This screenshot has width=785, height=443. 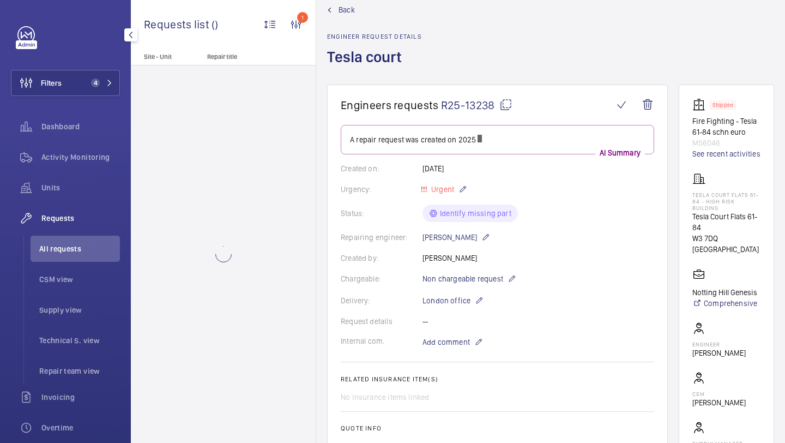 I want to click on p: M56046, so click(x=726, y=143).